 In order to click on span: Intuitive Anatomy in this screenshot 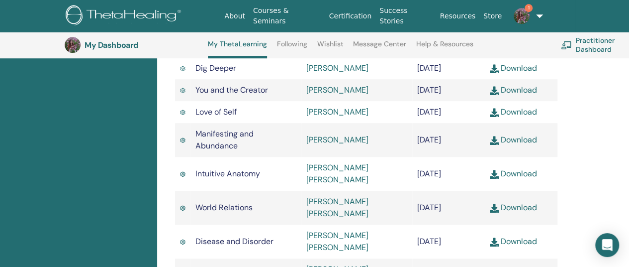, I will do `click(228, 173)`.